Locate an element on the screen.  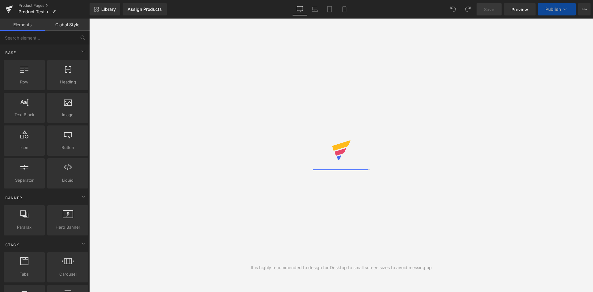
span: Preview is located at coordinates (519, 9).